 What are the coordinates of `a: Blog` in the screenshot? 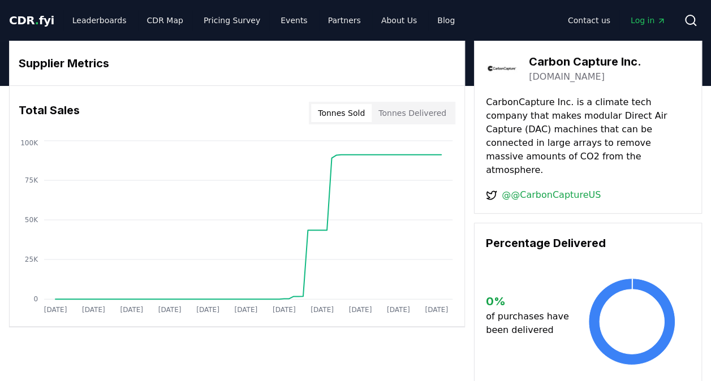 It's located at (446, 20).